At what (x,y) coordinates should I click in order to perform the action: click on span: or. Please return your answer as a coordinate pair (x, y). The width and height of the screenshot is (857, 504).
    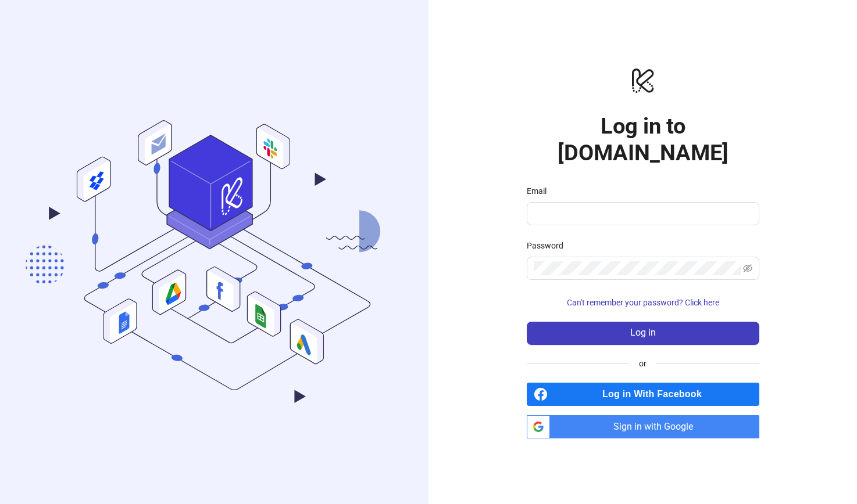
    Looking at the image, I should click on (642, 364).